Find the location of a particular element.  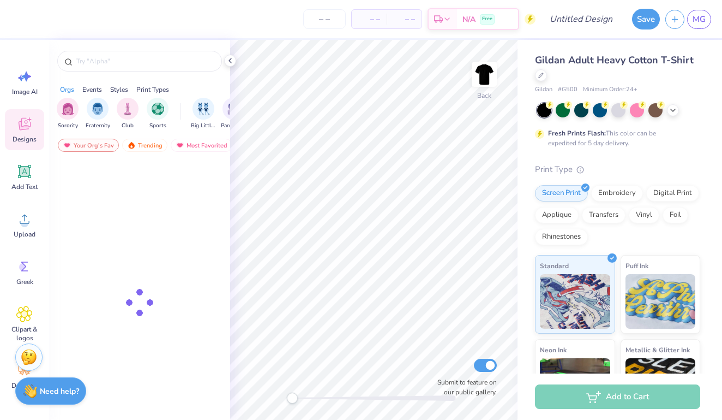

input: Try "Alpha" is located at coordinates (145, 61).